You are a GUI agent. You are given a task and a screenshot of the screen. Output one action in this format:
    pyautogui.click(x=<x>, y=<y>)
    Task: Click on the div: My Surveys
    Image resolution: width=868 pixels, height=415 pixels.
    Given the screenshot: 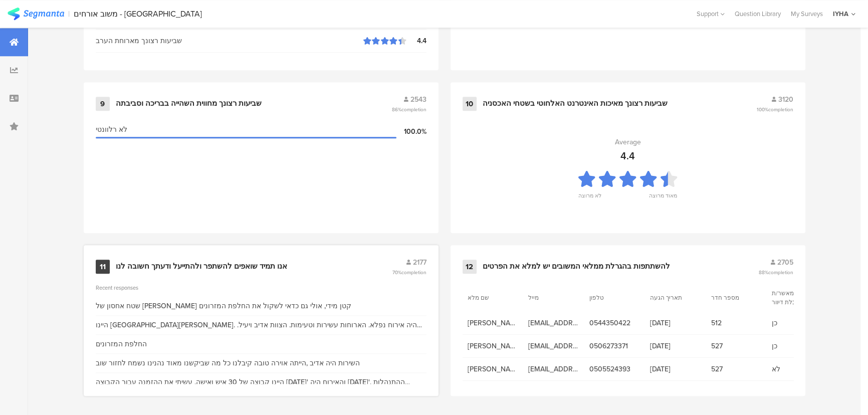 What is the action you would take?
    pyautogui.click(x=807, y=13)
    